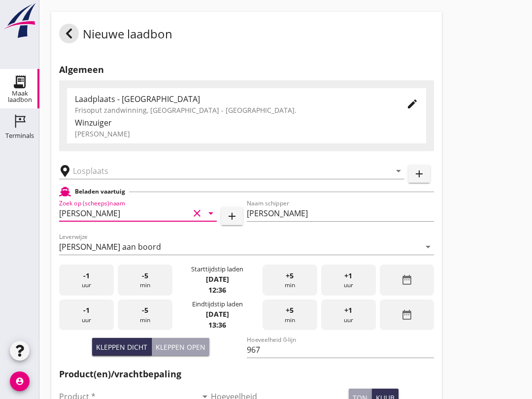  What do you see at coordinates (217, 269) in the screenshot?
I see `div: Starttijdstip laden` at bounding box center [217, 269].